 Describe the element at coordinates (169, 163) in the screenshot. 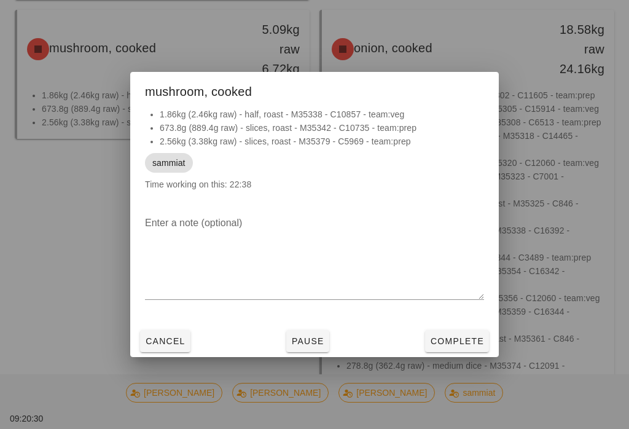

I see `span: sammiat` at that location.